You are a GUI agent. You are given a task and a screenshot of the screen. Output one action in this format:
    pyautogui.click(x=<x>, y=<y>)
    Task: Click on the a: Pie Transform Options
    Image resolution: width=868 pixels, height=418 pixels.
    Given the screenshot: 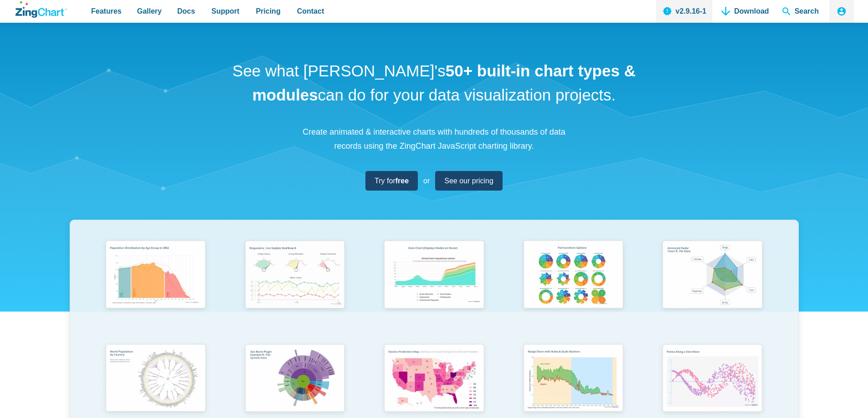 What is the action you would take?
    pyautogui.click(x=573, y=288)
    